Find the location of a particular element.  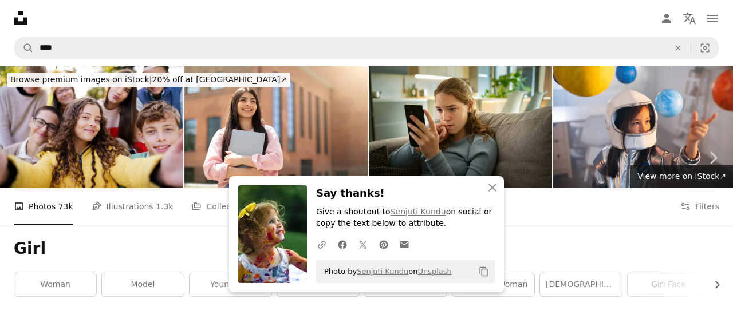

a: Unsplash is located at coordinates (434, 271).